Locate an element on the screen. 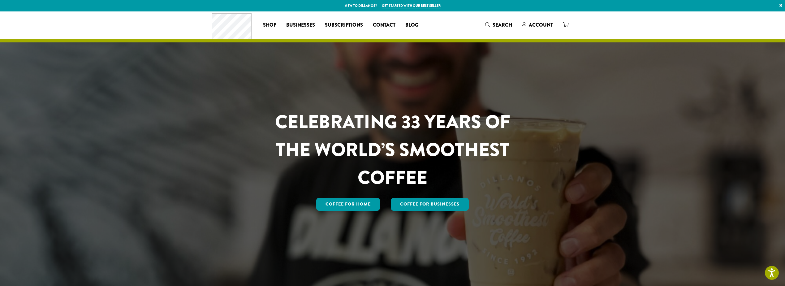 The width and height of the screenshot is (785, 286). span: Businesses is located at coordinates (301, 25).